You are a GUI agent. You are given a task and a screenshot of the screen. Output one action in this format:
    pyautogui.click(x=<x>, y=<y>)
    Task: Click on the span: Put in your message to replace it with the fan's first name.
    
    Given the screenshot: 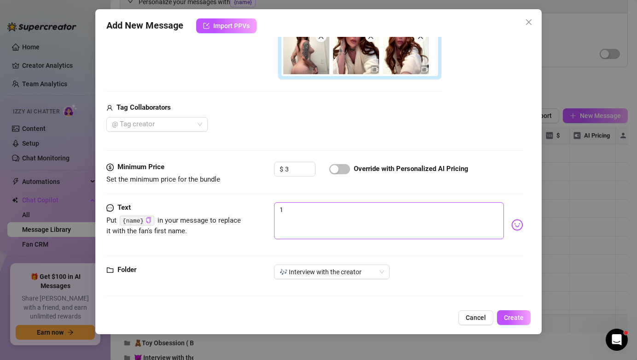 What is the action you would take?
    pyautogui.click(x=174, y=226)
    